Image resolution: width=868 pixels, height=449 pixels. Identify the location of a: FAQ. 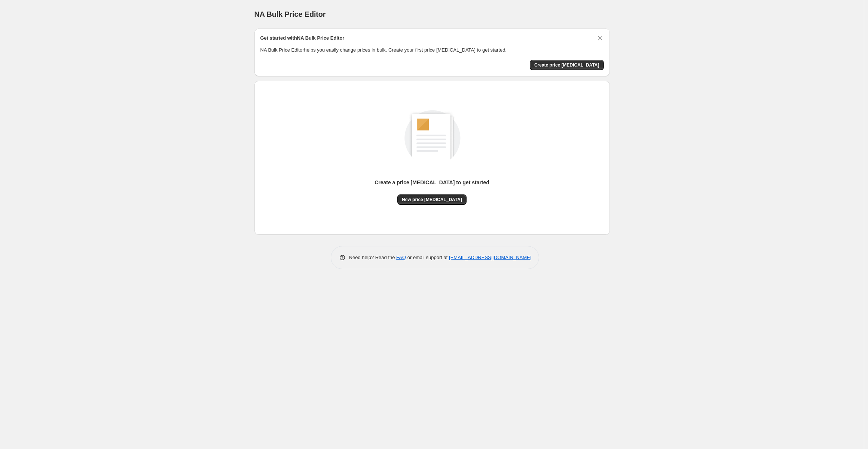
(401, 257).